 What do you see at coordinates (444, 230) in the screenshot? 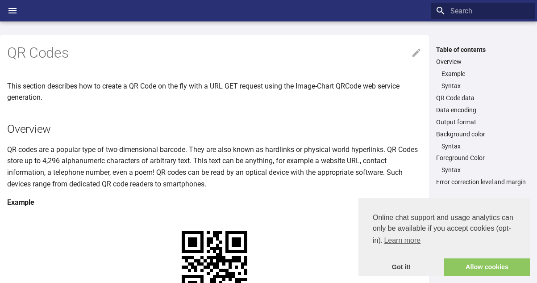
I see `span: Online chat support and usage analytics can only be available if you accept cookies (opt-in).` at bounding box center [444, 230].